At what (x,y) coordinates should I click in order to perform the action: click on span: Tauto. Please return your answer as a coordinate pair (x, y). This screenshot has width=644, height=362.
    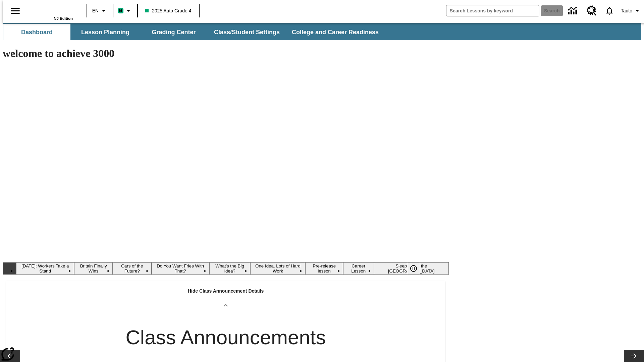
    Looking at the image, I should click on (626, 11).